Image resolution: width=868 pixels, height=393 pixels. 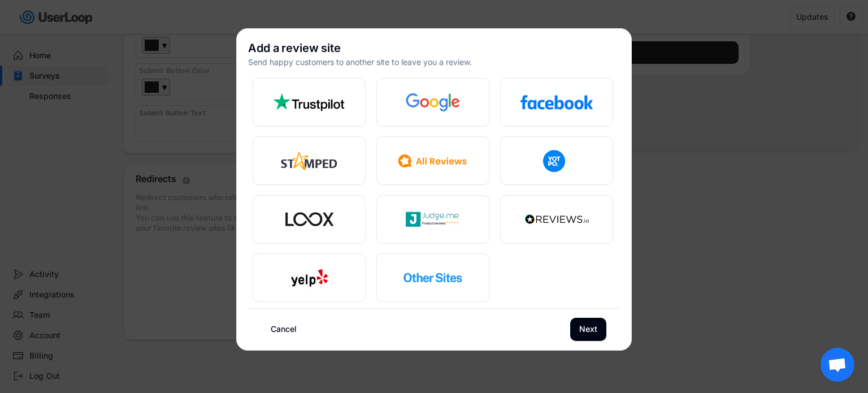 I want to click on img: Other-Sites.png, so click(x=433, y=277).